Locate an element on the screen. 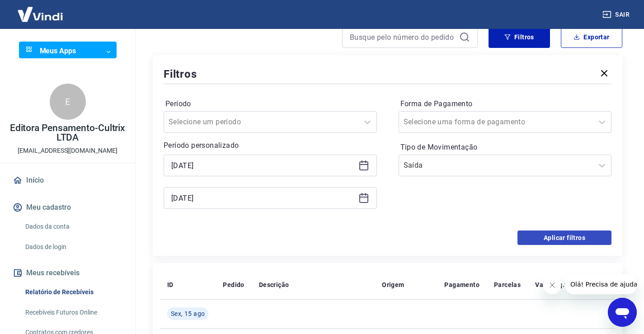 This screenshot has width=644, height=334. button: Sair is located at coordinates (617, 14).